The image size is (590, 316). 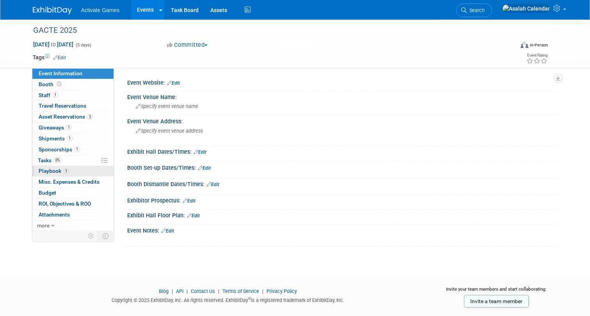 I want to click on span: 0%, so click(x=58, y=160).